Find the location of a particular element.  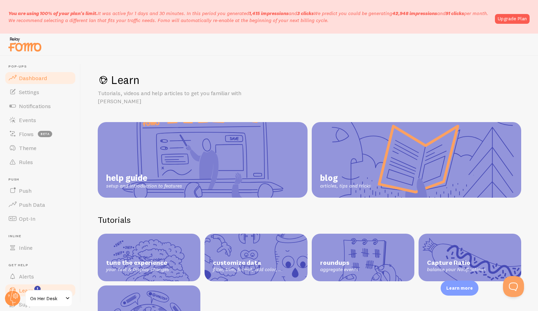

span: Dashboard is located at coordinates (33, 78).